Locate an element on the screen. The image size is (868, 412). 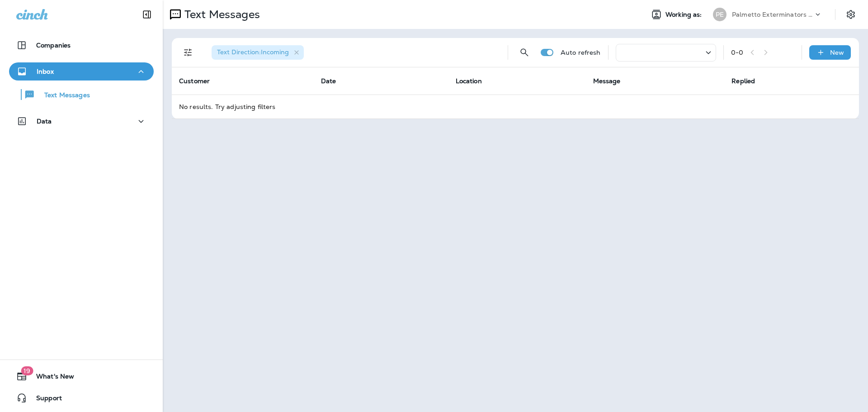
button: Support is located at coordinates (81, 398).